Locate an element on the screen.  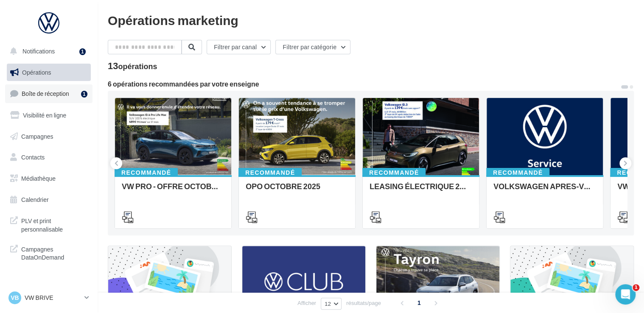
div: OPO OCTOBRE 2025 is located at coordinates (297, 191).